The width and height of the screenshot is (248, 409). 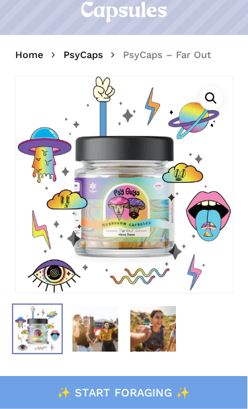 What do you see at coordinates (38, 330) in the screenshot?
I see `img: Psychedelic mushroom capsules with colorful illustrations.` at bounding box center [38, 330].